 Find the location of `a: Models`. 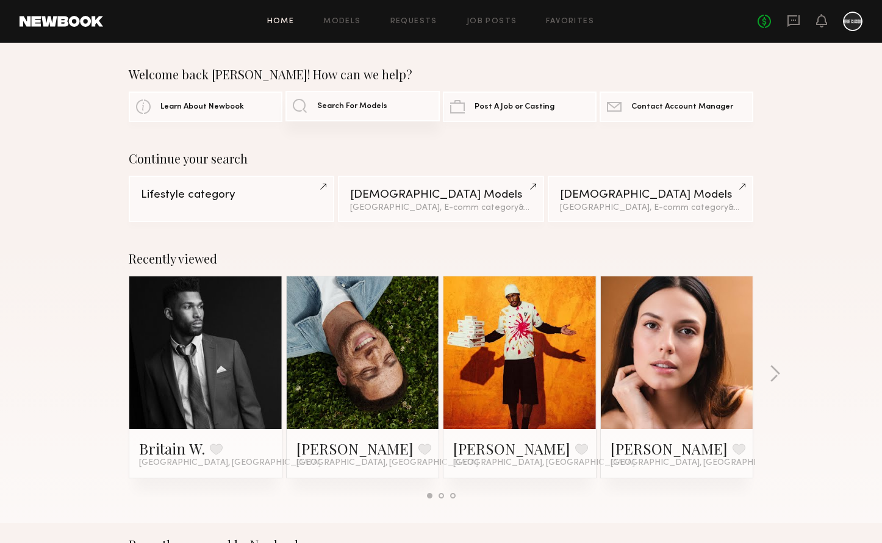

a: Models is located at coordinates (342, 21).